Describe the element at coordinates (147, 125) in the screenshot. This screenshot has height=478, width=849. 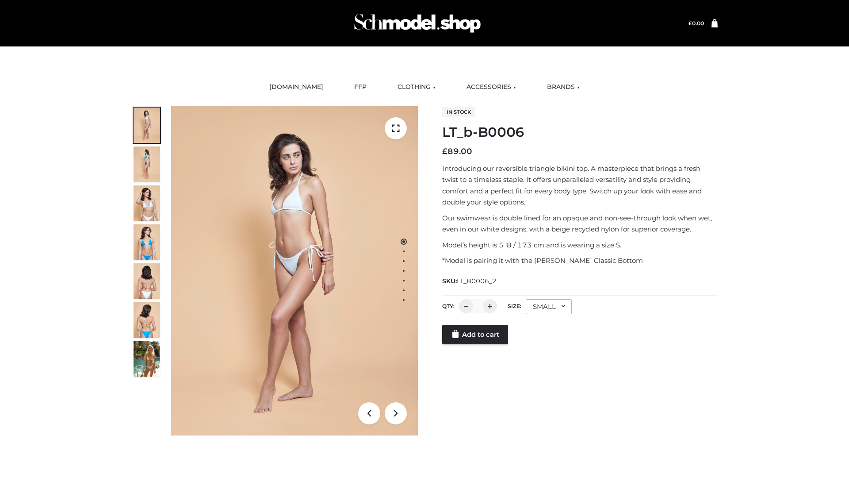
I see `img: ArielClassicBikiniTop_CloudNine_AzureSky_OW114ECO_1-scaled.jpg` at that location.